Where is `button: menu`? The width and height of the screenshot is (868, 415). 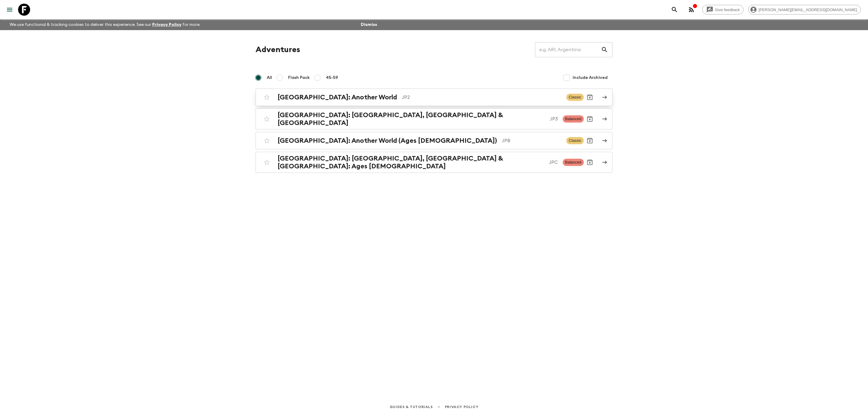
button: menu is located at coordinates (9, 9).